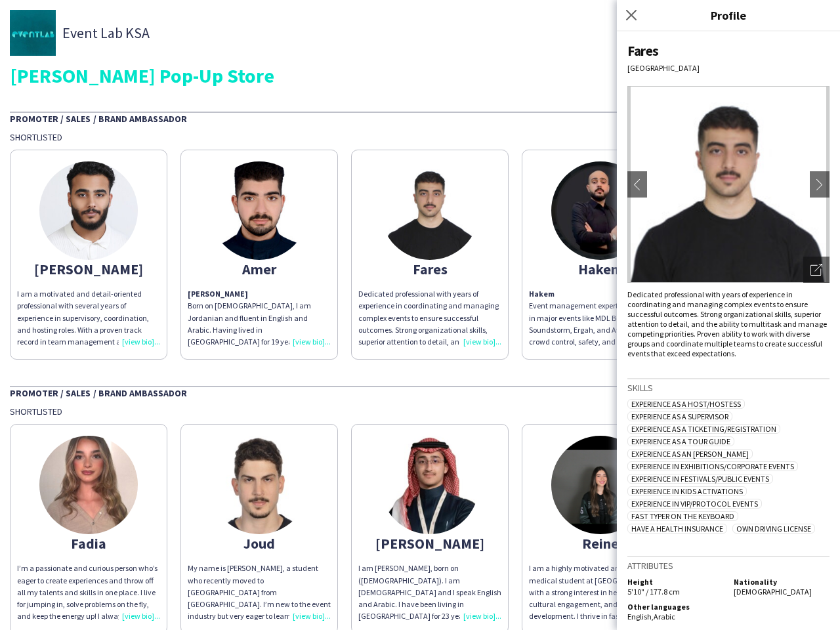 This screenshot has height=630, width=840. Describe the element at coordinates (675, 607) in the screenshot. I see `h5: Other languages` at that location.